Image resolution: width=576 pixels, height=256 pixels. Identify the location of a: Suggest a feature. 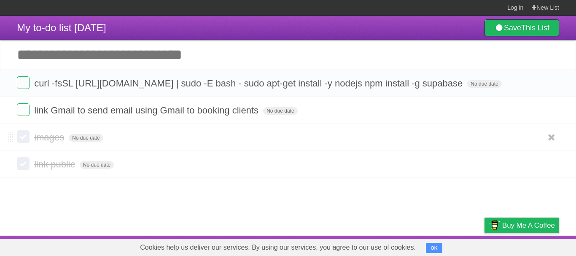
(533, 246).